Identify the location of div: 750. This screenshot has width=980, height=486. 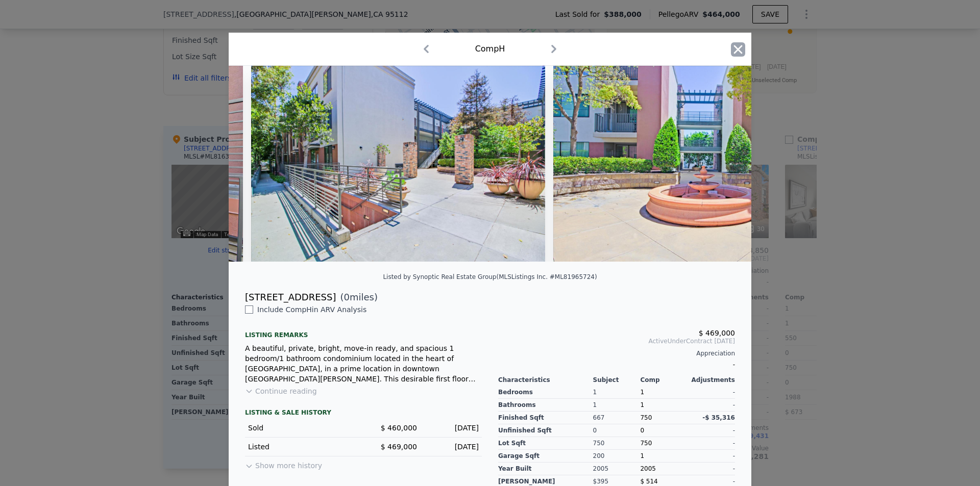
(616, 443).